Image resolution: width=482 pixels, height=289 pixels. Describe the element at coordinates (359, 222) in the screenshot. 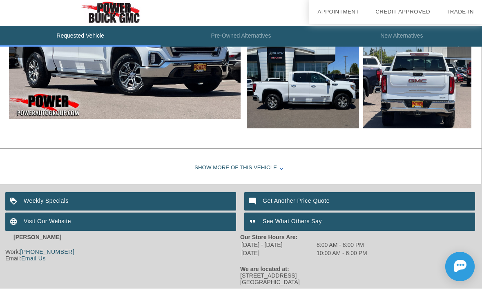

I see `div: See What Others Say` at that location.